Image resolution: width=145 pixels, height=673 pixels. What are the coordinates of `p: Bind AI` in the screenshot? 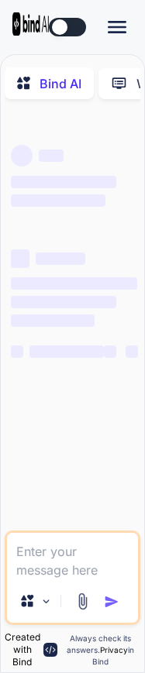 It's located at (60, 84).